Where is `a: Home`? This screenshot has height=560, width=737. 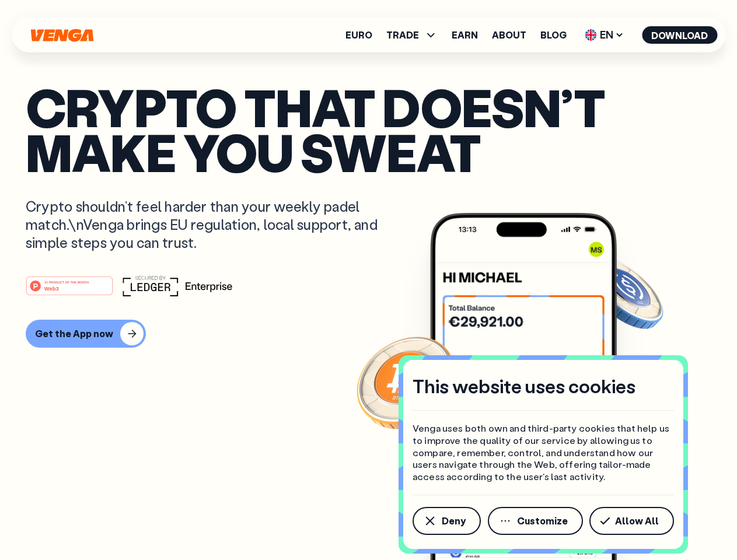 a: Home is located at coordinates (62, 35).